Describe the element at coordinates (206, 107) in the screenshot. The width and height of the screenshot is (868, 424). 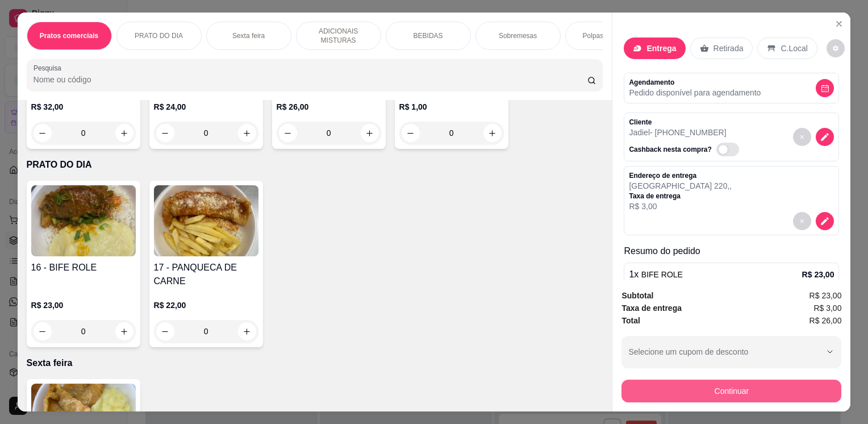
I see `p: R$ 24,00` at that location.